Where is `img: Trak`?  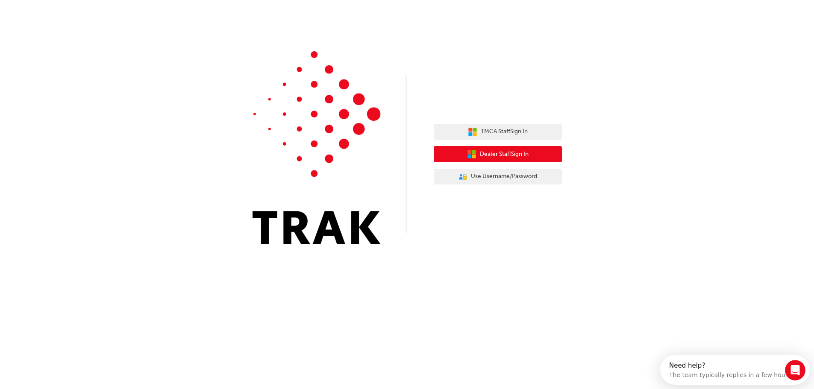
img: Trak is located at coordinates (317, 148).